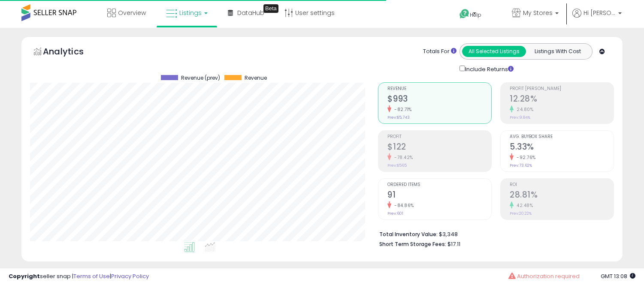 The height and width of the screenshot is (285, 644). What do you see at coordinates (562, 99) in the screenshot?
I see `h2: 12.28%` at bounding box center [562, 99].